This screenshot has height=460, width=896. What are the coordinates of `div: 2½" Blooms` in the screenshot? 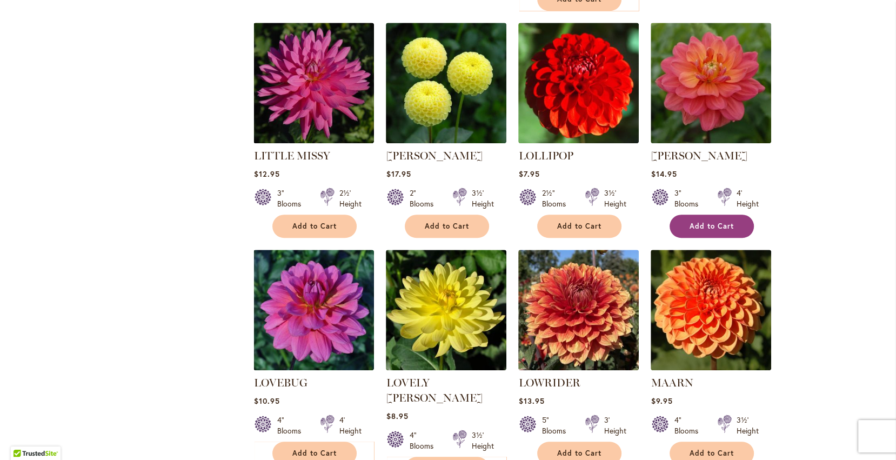 It's located at (557, 198).